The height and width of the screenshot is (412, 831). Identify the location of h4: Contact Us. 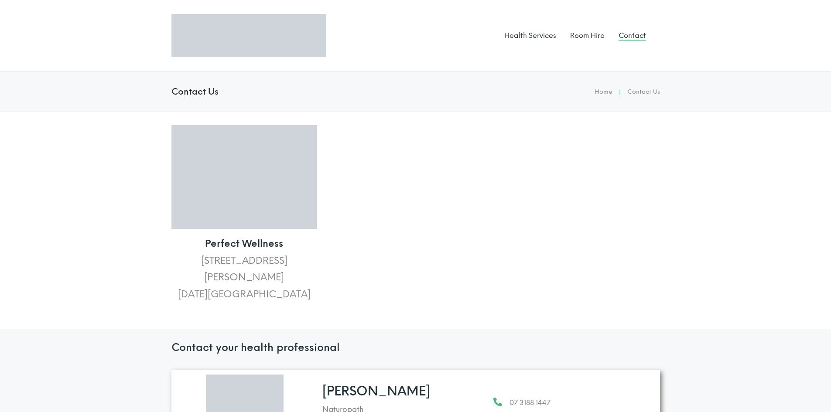
(195, 92).